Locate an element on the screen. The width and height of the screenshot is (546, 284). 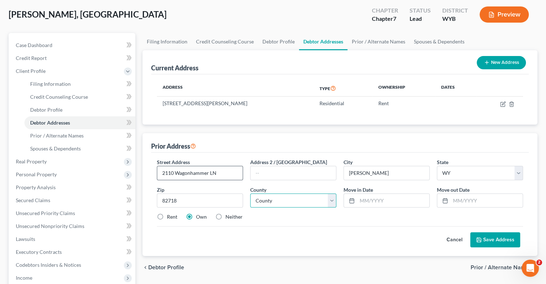
span: Unsecured Nonpriority Claims is located at coordinates (50, 226).